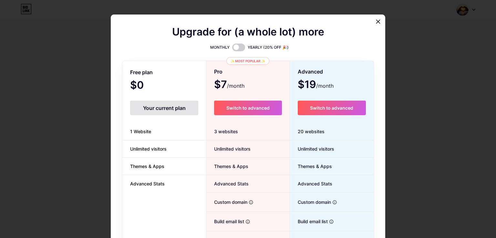 The height and width of the screenshot is (238, 496). I want to click on span: MONTHLY, so click(220, 48).